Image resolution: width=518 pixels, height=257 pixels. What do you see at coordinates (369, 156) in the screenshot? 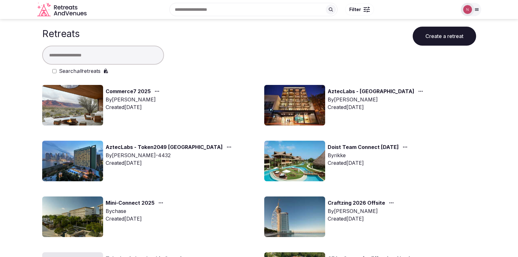
I see `div: By rikke` at bounding box center [369, 156].